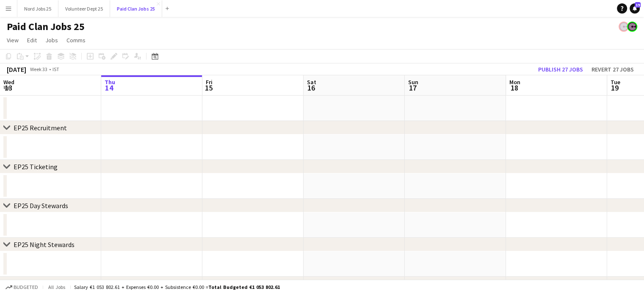 The height and width of the screenshot is (294, 644). I want to click on span: 13, so click(8, 88).